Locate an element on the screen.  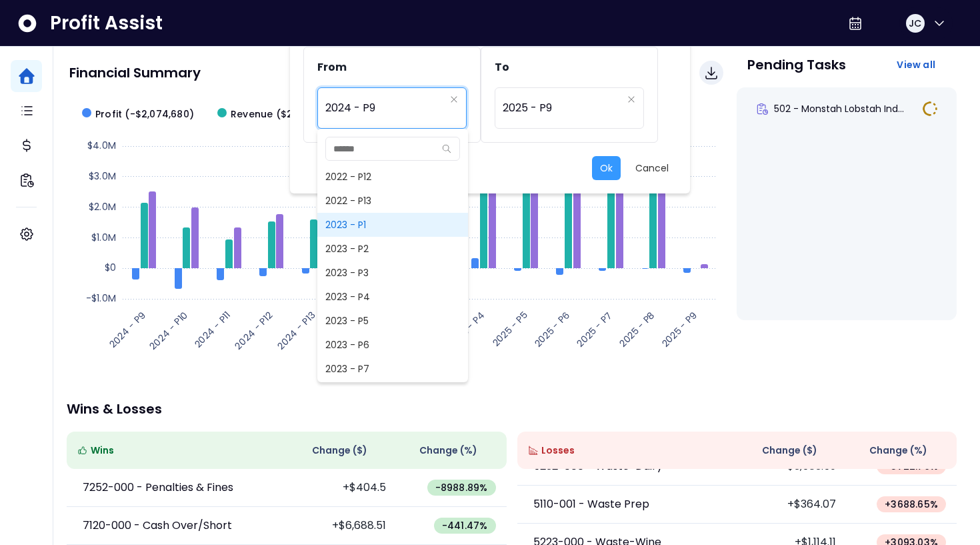
span: 2024 - P9 is located at coordinates (385, 108).